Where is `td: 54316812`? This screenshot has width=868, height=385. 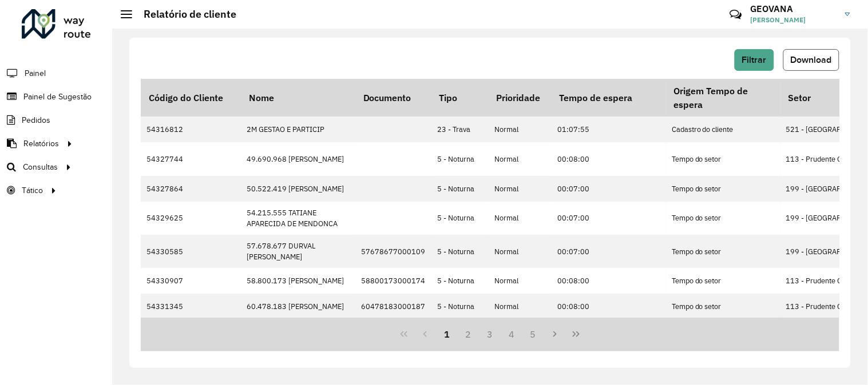 td: 54316812 is located at coordinates (190, 129).